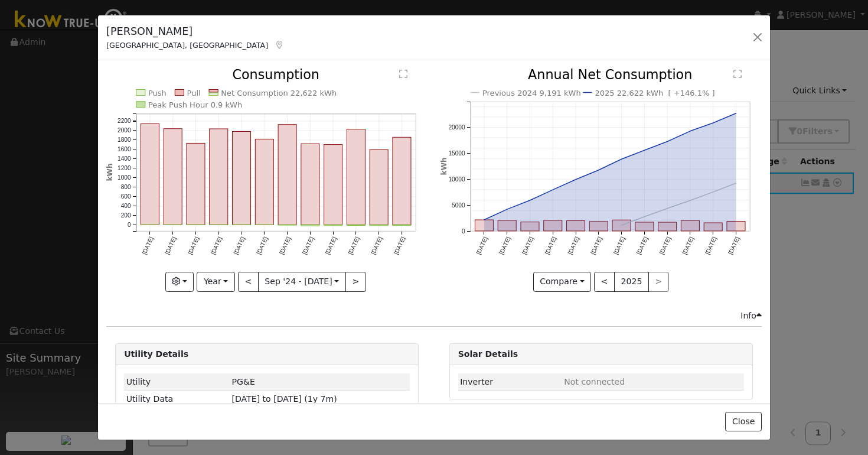 This screenshot has width=868, height=455. Describe the element at coordinates (457, 179) in the screenshot. I see `text: 10000` at that location.